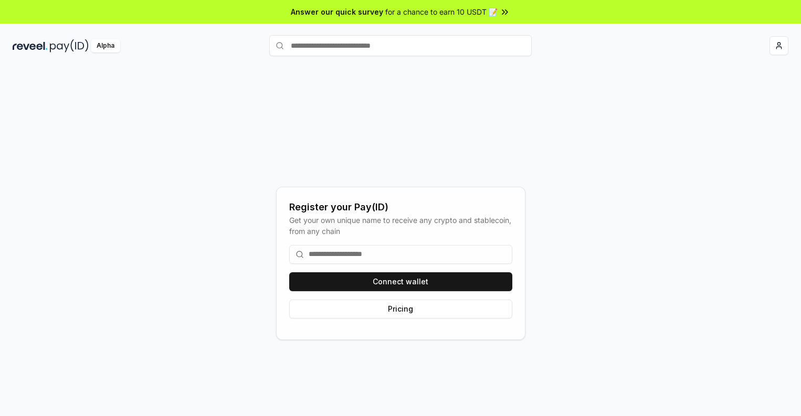  What do you see at coordinates (30, 46) in the screenshot?
I see `img: reveel_dark` at bounding box center [30, 46].